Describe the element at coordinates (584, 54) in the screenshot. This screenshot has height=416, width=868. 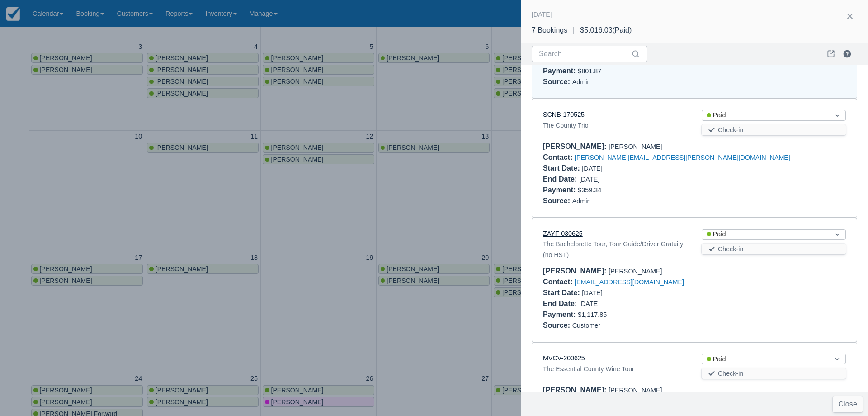
I see `input: Search` at that location.